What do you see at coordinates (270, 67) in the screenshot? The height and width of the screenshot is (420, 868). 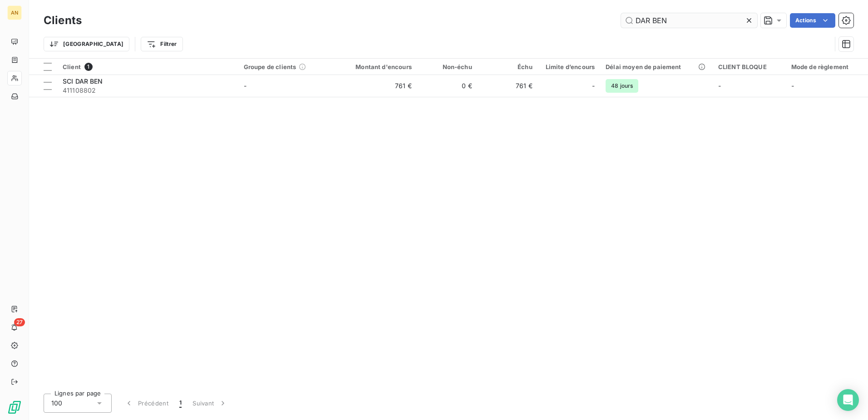 I see `span: Groupe de clients` at bounding box center [270, 67].